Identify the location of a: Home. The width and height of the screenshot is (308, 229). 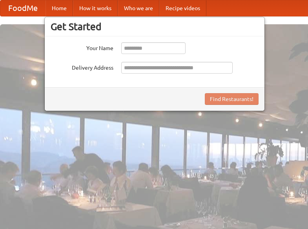
(59, 8).